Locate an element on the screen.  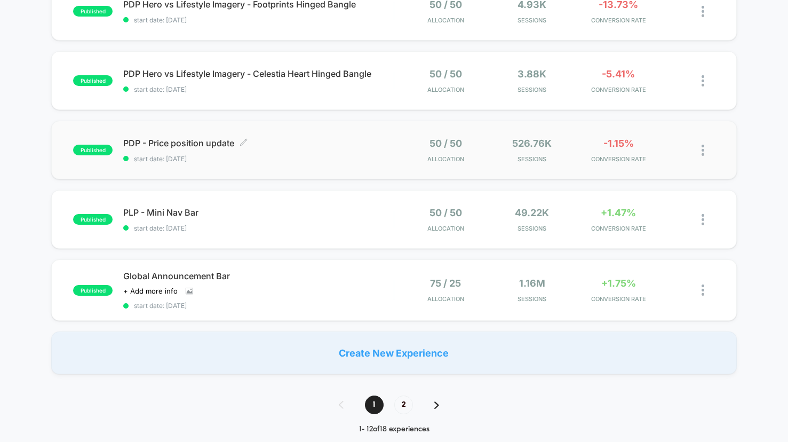
span: 526.76k is located at coordinates (532, 143).